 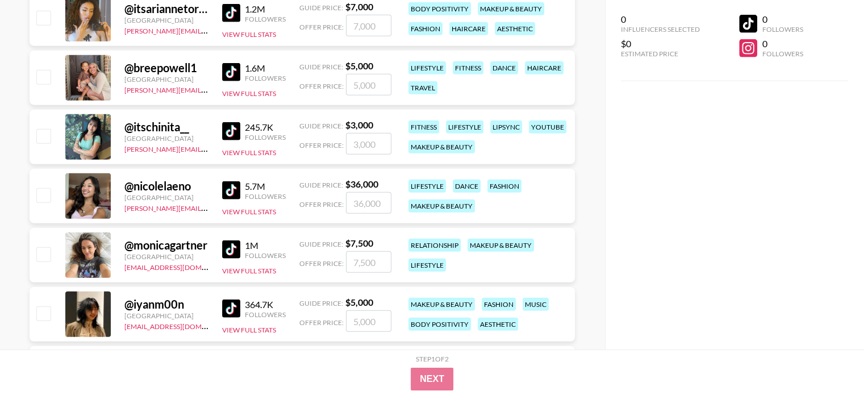 What do you see at coordinates (432, 358) in the screenshot?
I see `div: Step 1 of 2` at bounding box center [432, 358].